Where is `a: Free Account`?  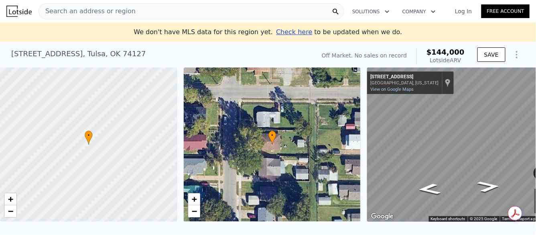
a: Free Account is located at coordinates (506, 11).